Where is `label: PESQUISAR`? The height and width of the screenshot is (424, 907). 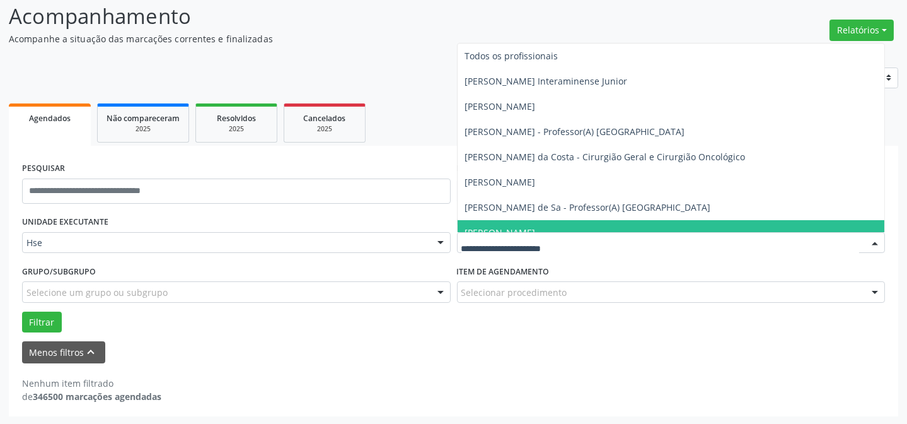 label: PESQUISAR is located at coordinates (43, 168).